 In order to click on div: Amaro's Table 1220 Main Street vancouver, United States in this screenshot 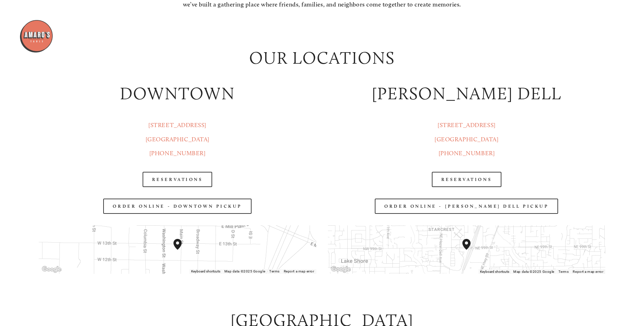, I will do `click(181, 250)`.